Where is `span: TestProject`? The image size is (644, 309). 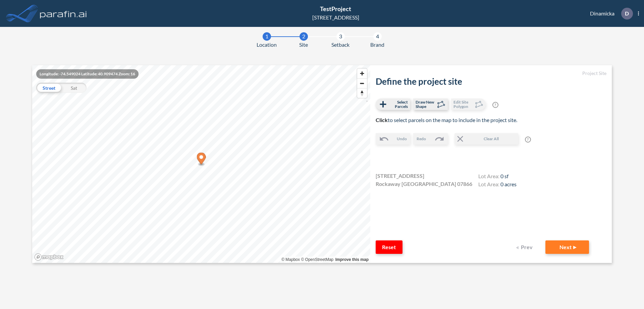 span: TestProject is located at coordinates (335, 9).